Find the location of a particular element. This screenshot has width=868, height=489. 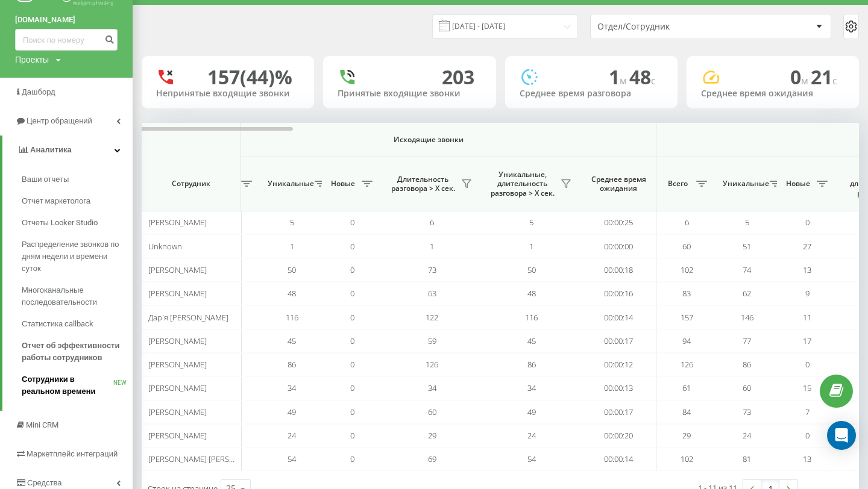

span: 15 is located at coordinates (807, 388).